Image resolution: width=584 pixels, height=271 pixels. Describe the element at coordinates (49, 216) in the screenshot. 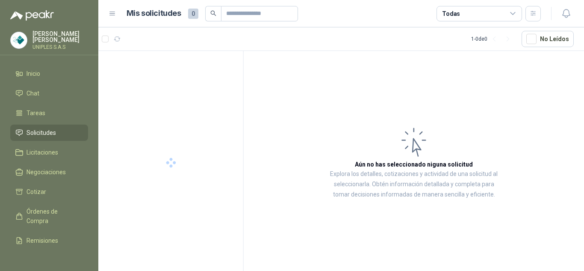

I see `a: Órdenes de Compra` at that location.